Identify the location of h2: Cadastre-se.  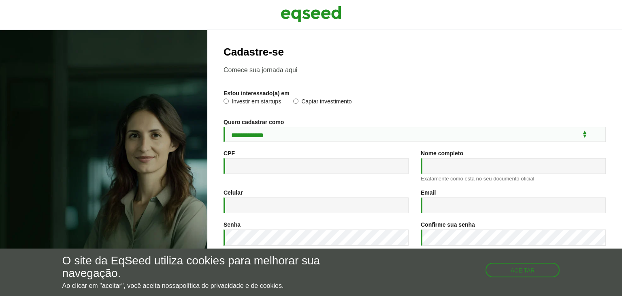
(415, 52).